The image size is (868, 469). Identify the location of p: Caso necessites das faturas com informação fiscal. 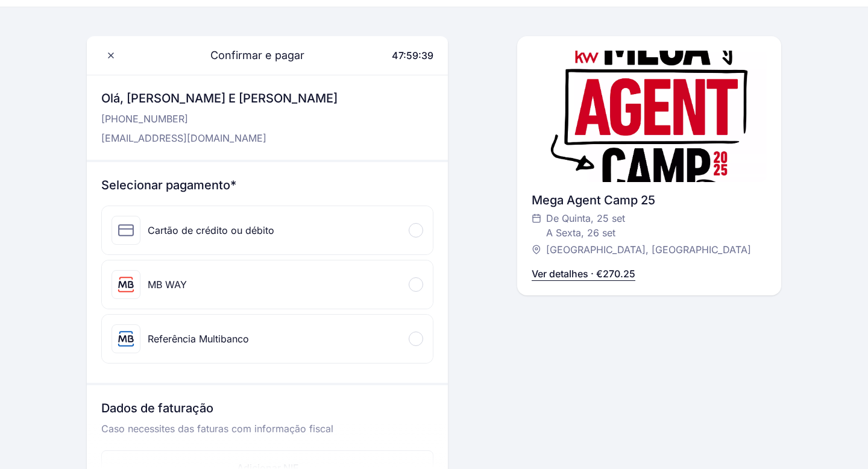
(267, 434).